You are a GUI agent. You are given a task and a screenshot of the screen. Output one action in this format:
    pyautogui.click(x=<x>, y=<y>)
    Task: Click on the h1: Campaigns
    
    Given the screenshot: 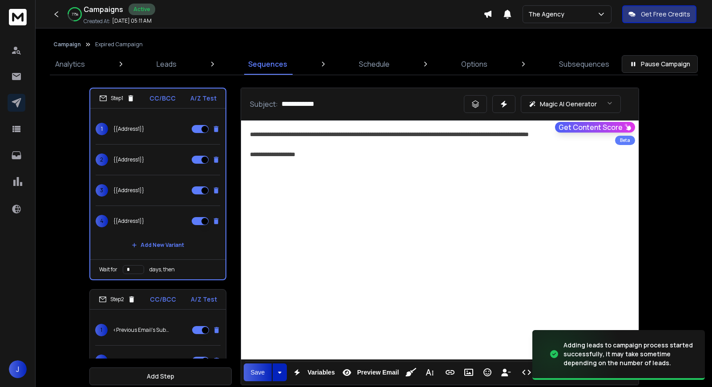 What is the action you would take?
    pyautogui.click(x=103, y=9)
    